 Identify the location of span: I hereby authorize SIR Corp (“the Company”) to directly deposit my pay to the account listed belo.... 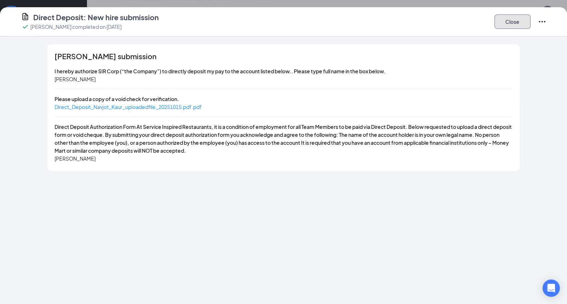
(220, 71).